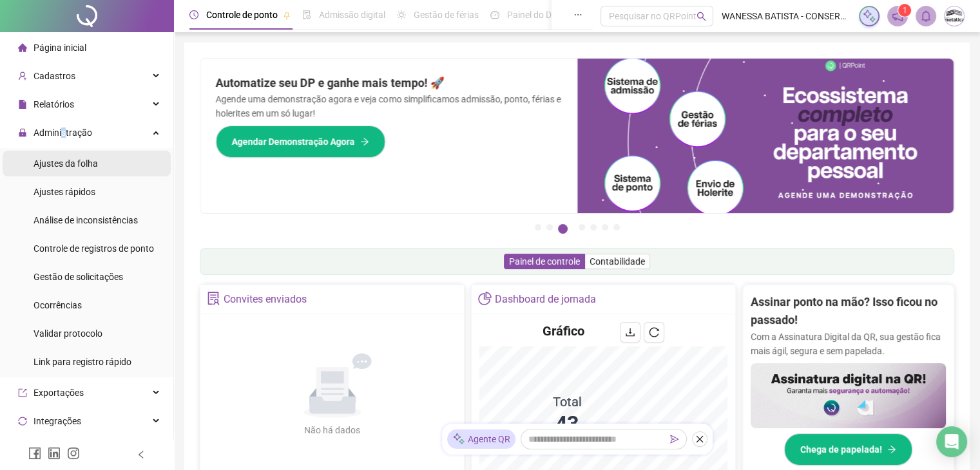 Image resolution: width=980 pixels, height=470 pixels. Describe the element at coordinates (532, 15) in the screenshot. I see `span: Painel do DP` at that location.